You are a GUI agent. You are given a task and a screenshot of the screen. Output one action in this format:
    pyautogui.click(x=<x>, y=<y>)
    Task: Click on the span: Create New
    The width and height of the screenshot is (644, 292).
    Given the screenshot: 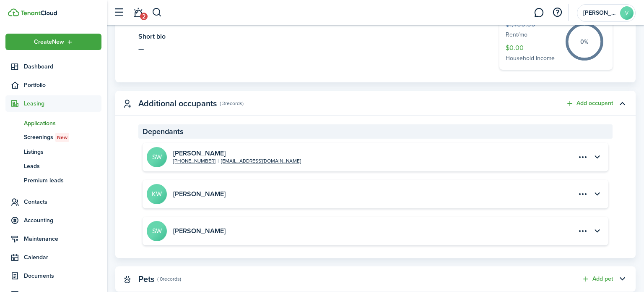 What is the action you would take?
    pyautogui.click(x=49, y=42)
    